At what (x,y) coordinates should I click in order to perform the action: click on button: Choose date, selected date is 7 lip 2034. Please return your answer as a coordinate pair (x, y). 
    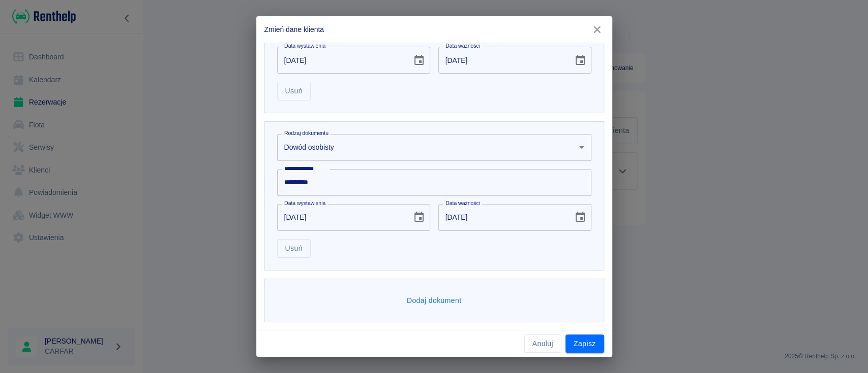
    Looking at the image, I should click on (580, 60).